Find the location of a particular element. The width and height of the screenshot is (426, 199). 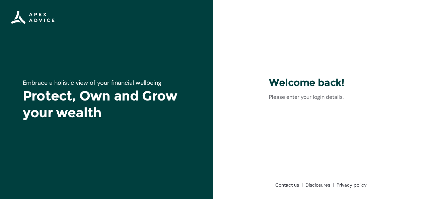

a: Contact us is located at coordinates (288, 185).